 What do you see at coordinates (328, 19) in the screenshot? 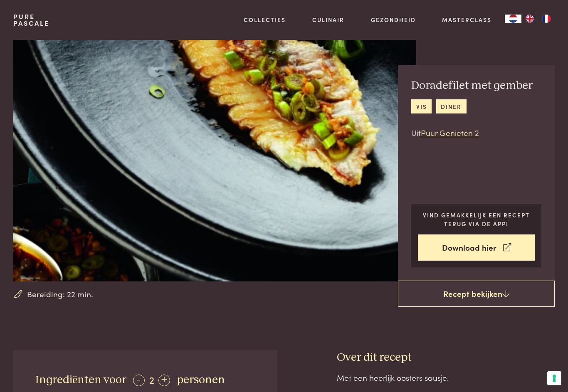
I see `a: Culinair` at bounding box center [328, 19].